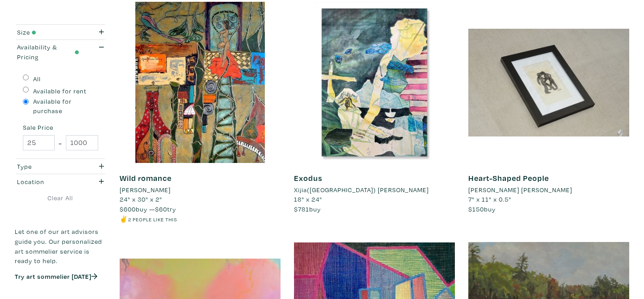  Describe the element at coordinates (37, 79) in the screenshot. I see `label: All` at that location.